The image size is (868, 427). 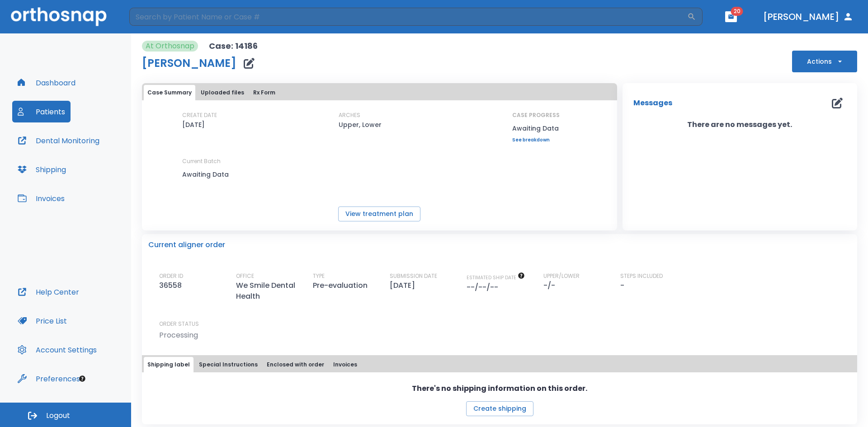 What do you see at coordinates (536, 115) in the screenshot?
I see `p: CASE PROGRESS` at bounding box center [536, 115].